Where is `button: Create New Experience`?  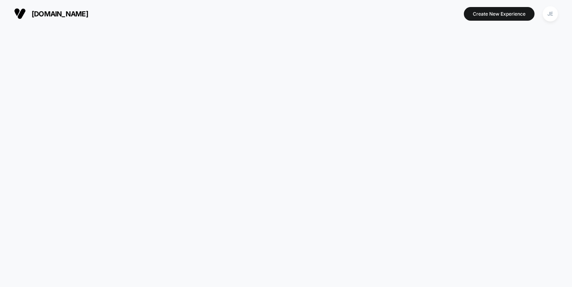 button: Create New Experience is located at coordinates (499, 14).